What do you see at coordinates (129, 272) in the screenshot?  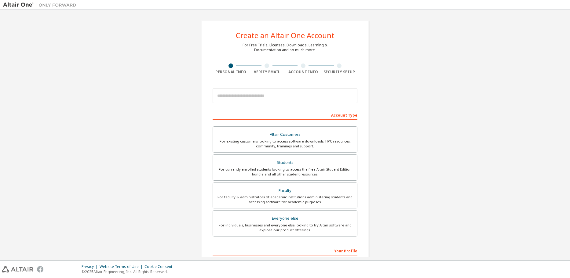 I see `p: © 2025 Altair Engineering, Inc. All Rights Reserved.` at bounding box center [129, 272].